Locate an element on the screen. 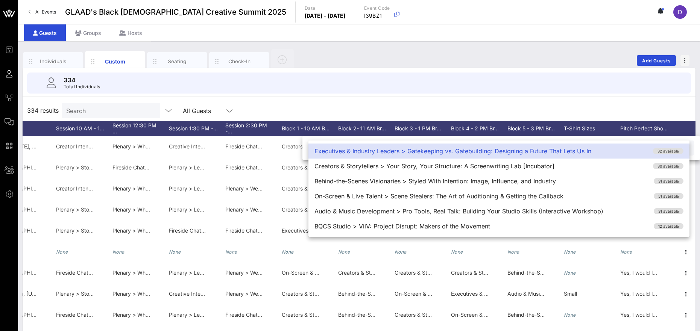 The height and width of the screenshot is (331, 700). span: 334 results is located at coordinates (43, 111).